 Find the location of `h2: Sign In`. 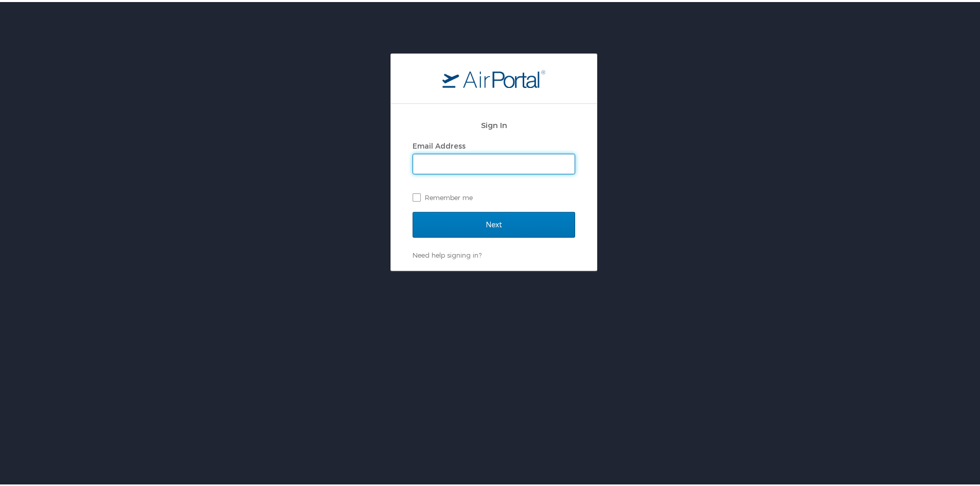

h2: Sign In is located at coordinates (494, 123).